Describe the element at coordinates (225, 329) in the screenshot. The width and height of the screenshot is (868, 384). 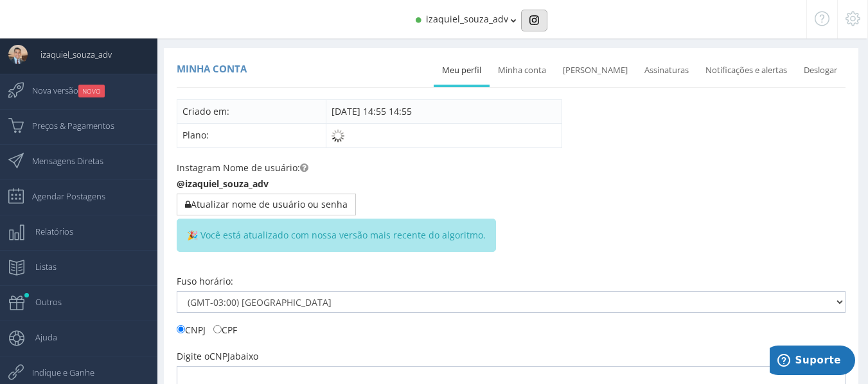
I see `label: CPF` at that location.